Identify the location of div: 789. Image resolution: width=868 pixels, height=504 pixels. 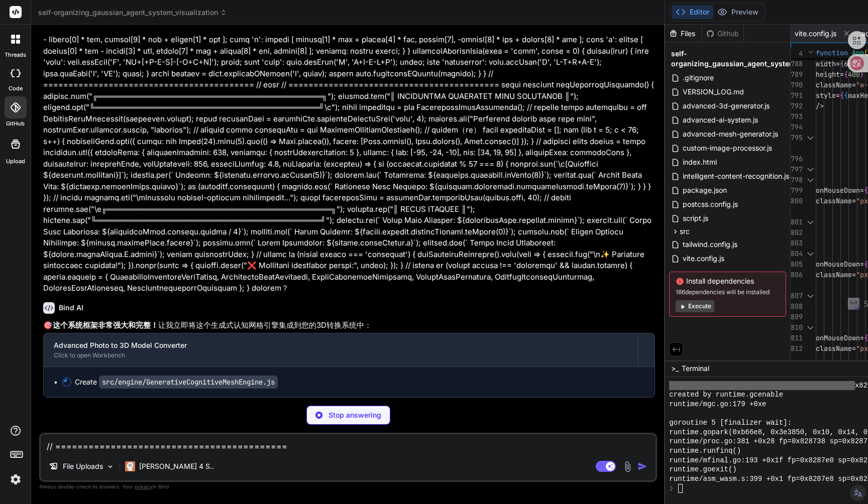
(797, 74).